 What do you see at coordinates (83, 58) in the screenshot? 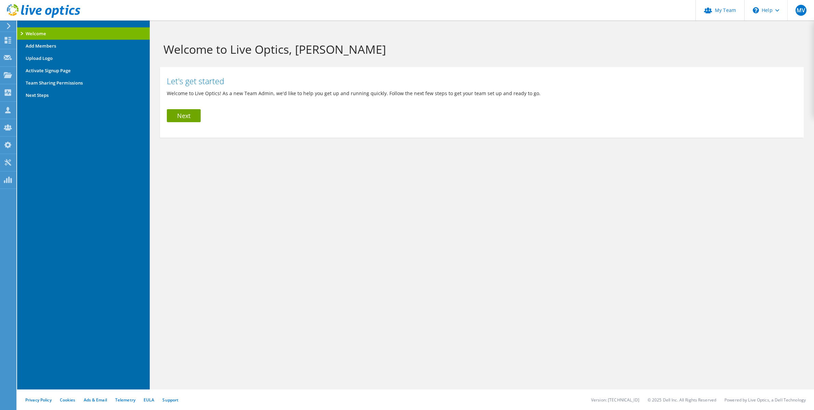
I see `li: Upload Logo` at bounding box center [83, 58].